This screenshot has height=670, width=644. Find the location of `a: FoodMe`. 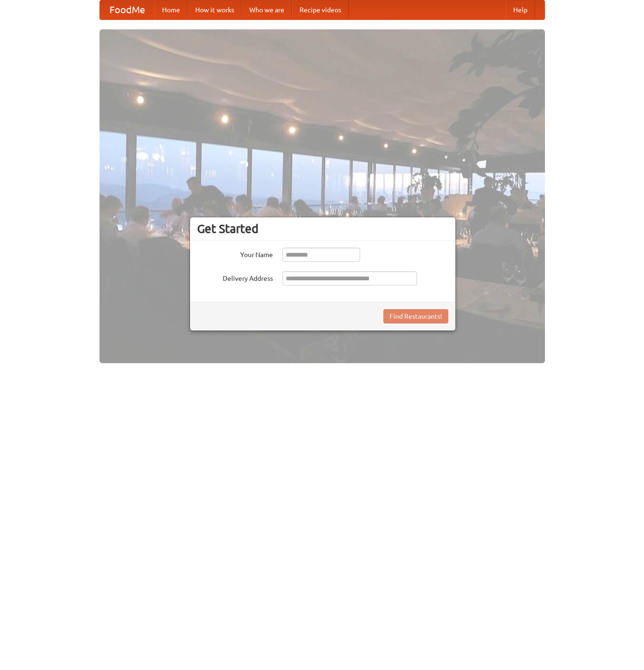

a: FoodMe is located at coordinates (127, 10).